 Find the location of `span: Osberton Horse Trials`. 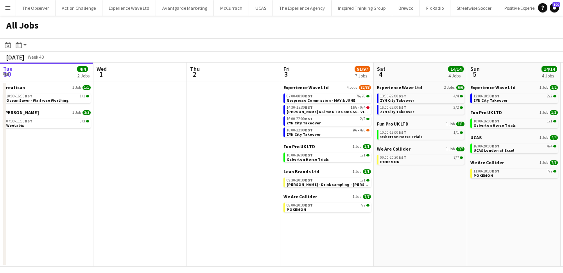

span: Osberton Horse Trials is located at coordinates (401, 136).